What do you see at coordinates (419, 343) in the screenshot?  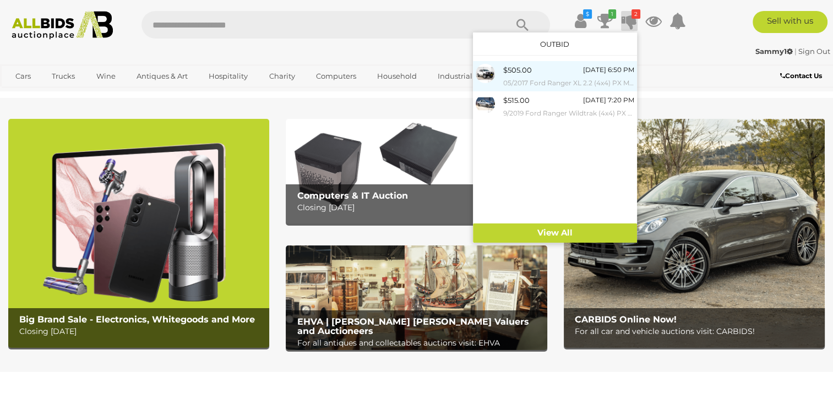 I see `p: For all antiques and collectables auctions visit: EHVA` at bounding box center [419, 343].